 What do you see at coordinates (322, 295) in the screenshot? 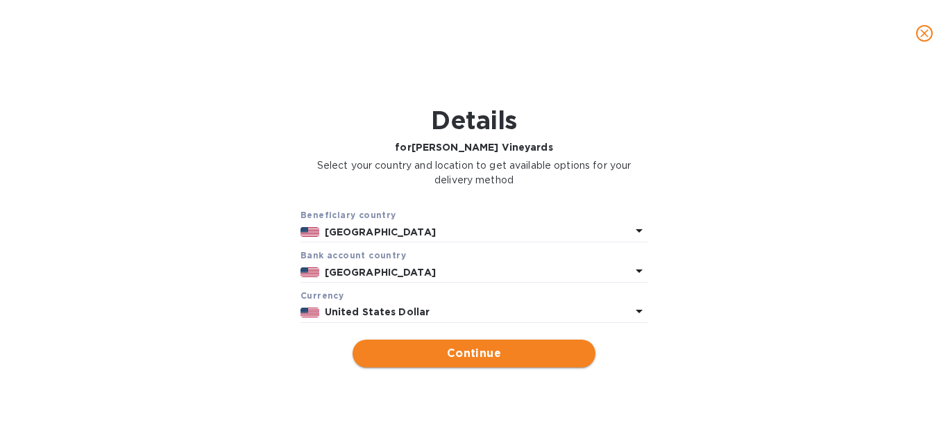
I see `b: Currency` at bounding box center [322, 295].